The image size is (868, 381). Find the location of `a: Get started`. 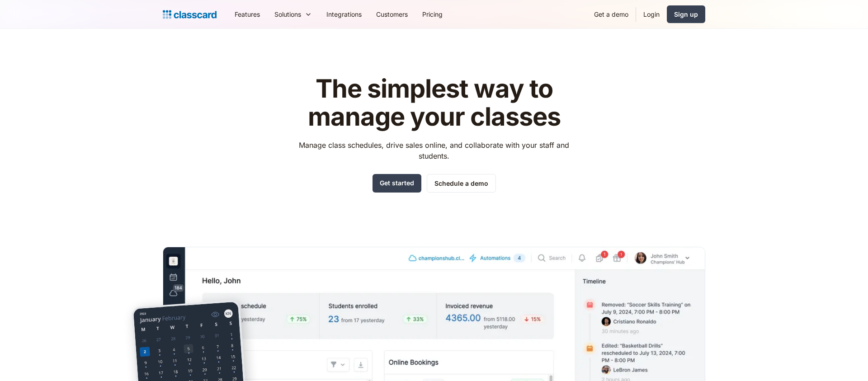

a: Get started is located at coordinates (397, 184).